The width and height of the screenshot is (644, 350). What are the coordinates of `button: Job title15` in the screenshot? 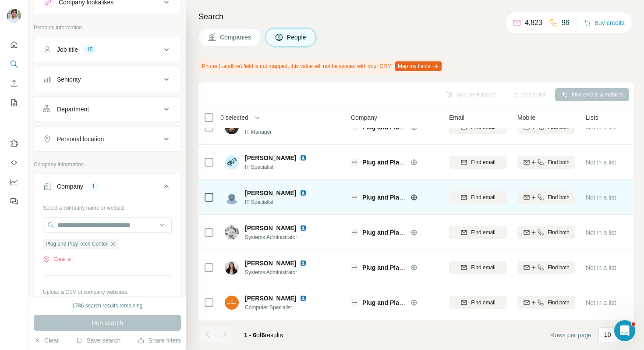 It's located at (107, 49).